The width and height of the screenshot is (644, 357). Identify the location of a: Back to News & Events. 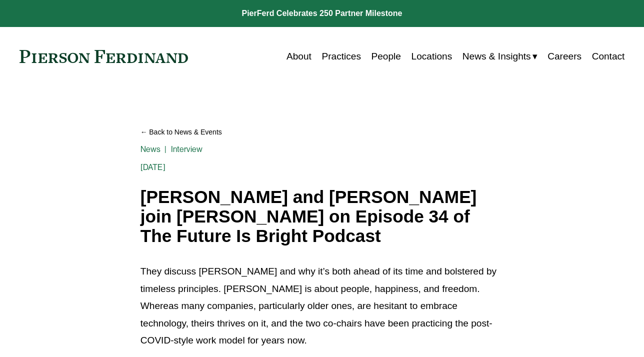
(322, 132).